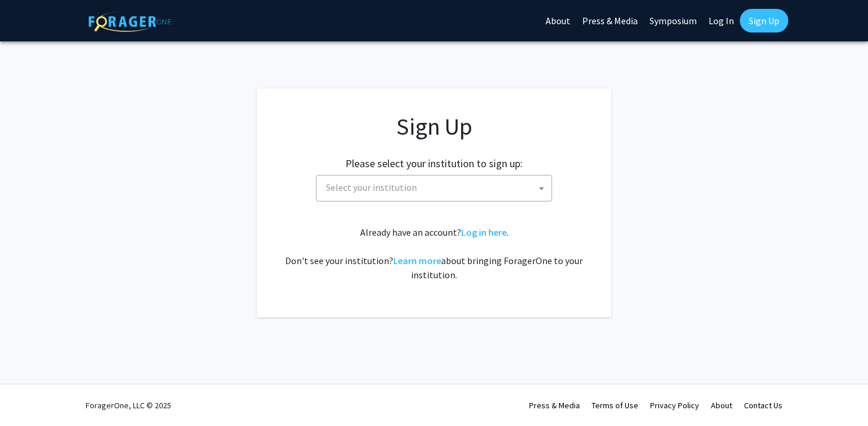  Describe the element at coordinates (434, 126) in the screenshot. I see `h1: Sign Up` at that location.